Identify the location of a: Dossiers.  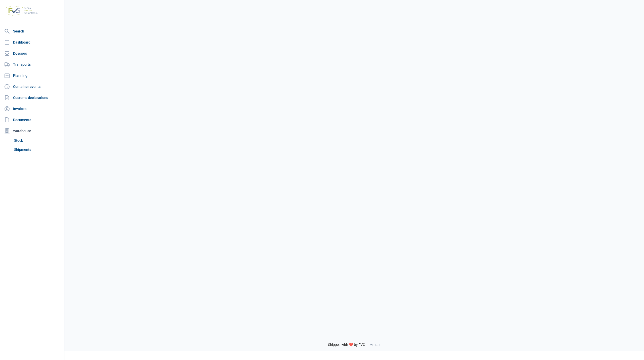
(32, 54).